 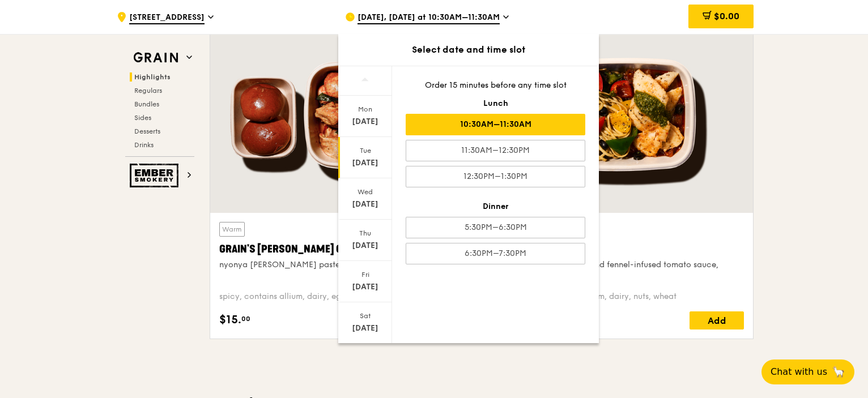 What do you see at coordinates (620, 249) in the screenshot?
I see `div: Marinara Fish Pasta` at bounding box center [620, 249].